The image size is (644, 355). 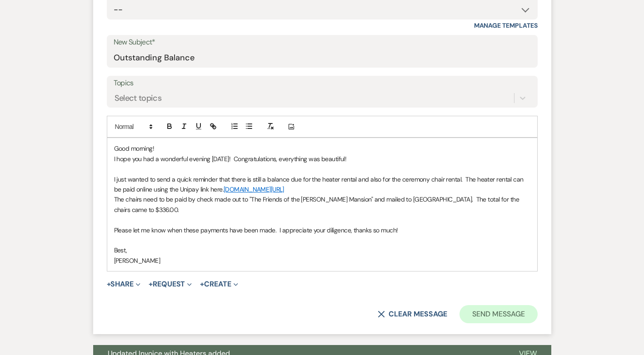 I want to click on button: Request, so click(x=170, y=285).